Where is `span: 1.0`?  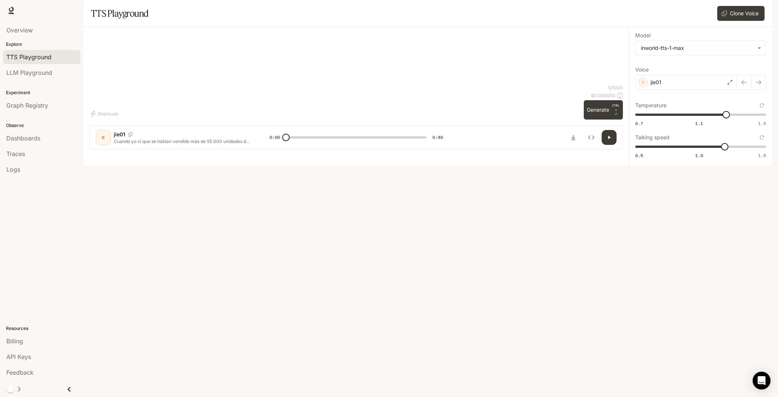 span: 1.0 is located at coordinates (699, 155).